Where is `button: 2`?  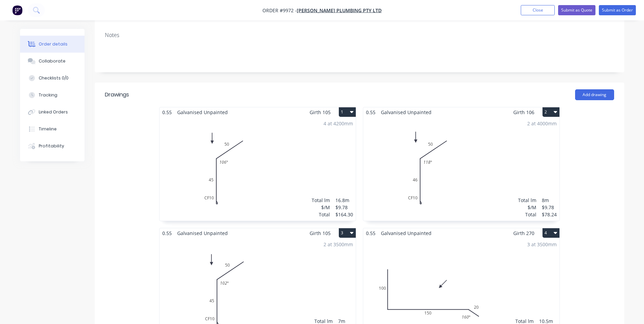
button: 2 is located at coordinates (551, 112).